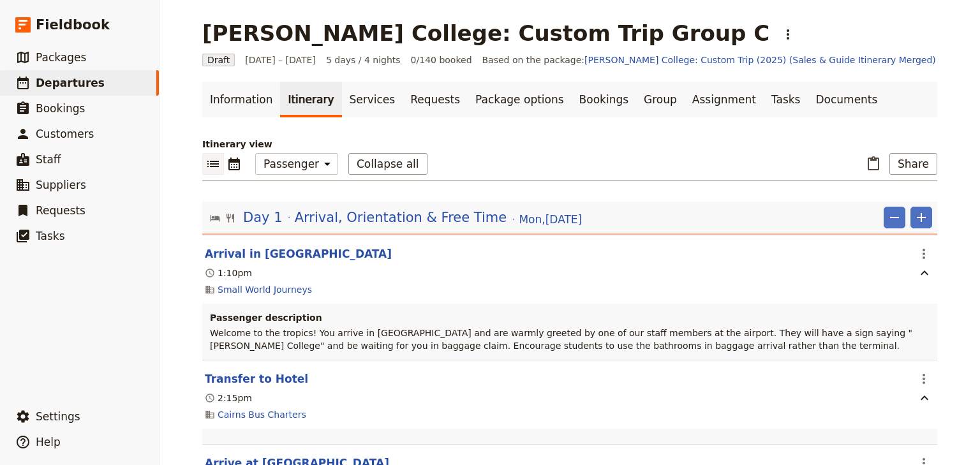 This screenshot has width=980, height=465. What do you see at coordinates (435, 100) in the screenshot?
I see `a: Requests` at bounding box center [435, 100].